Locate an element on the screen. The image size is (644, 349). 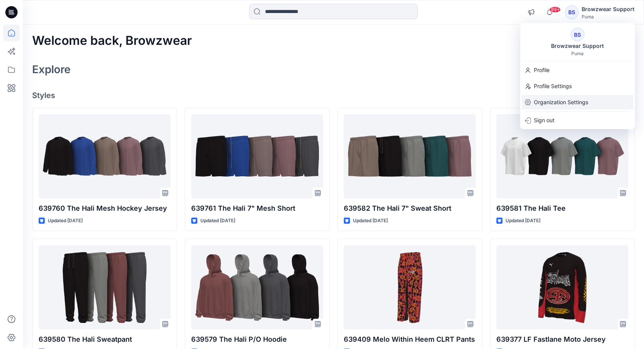
a: Profile Settings is located at coordinates (578, 86).